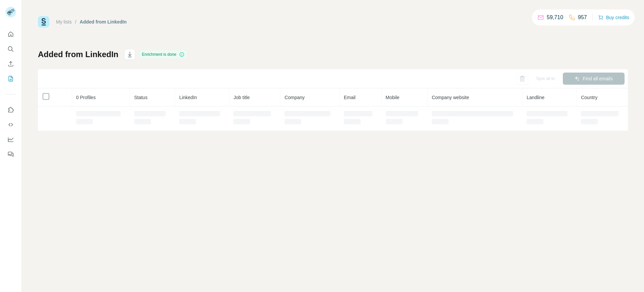  What do you see at coordinates (350, 97) in the screenshot?
I see `span: Email` at bounding box center [350, 97].